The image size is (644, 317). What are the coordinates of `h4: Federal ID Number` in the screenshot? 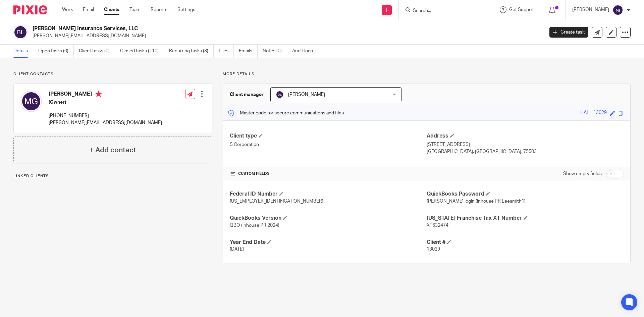 It's located at (328, 194).